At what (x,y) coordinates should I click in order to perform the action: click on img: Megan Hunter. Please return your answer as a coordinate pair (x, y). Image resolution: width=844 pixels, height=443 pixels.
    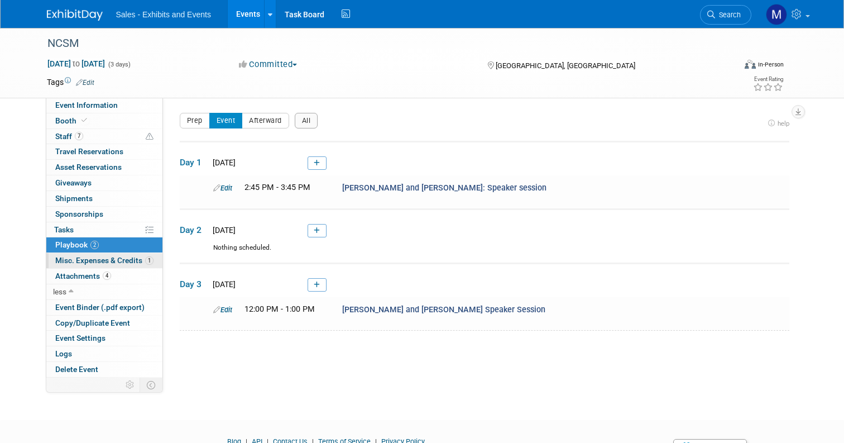
    Looking at the image, I should click on (777, 15).